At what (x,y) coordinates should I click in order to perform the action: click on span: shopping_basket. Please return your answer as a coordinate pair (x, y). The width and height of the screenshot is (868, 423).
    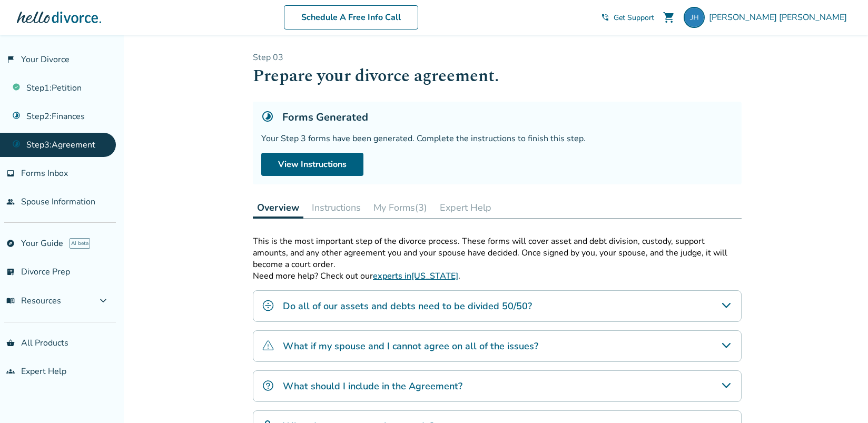
    Looking at the image, I should click on (11, 343).